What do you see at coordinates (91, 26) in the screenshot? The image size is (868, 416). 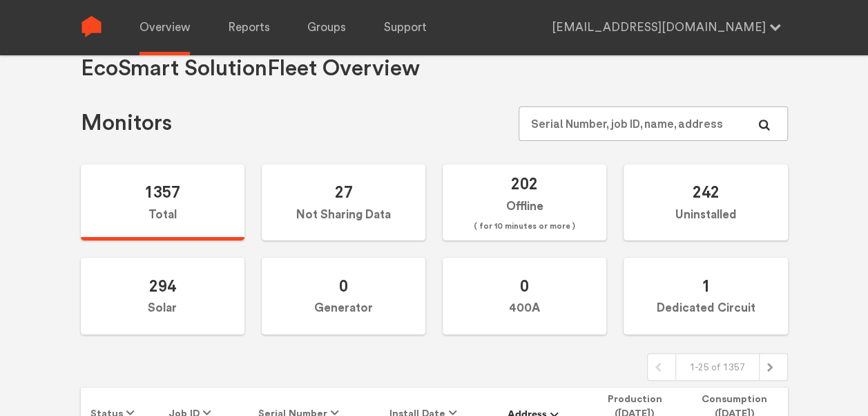 I see `img: Sense Logo` at bounding box center [91, 26].